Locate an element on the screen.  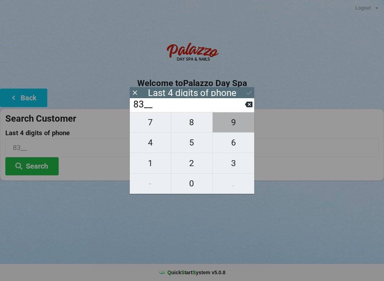
button: 6 is located at coordinates (233, 143).